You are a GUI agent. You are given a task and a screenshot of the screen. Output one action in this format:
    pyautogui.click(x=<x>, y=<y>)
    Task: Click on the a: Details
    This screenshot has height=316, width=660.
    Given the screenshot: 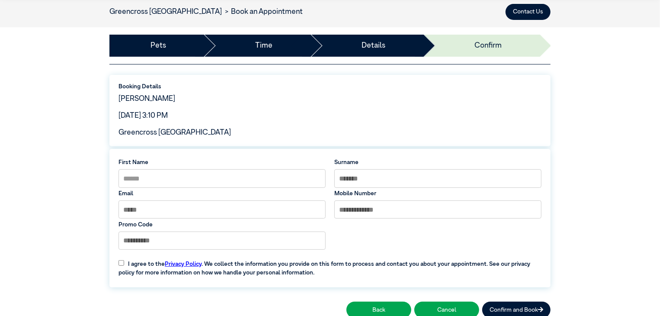 What is the action you would take?
    pyautogui.click(x=373, y=46)
    